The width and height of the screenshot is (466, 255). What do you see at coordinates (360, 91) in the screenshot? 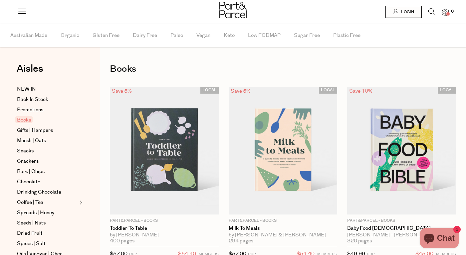
I see `div: Save 10%` at bounding box center [360, 91].